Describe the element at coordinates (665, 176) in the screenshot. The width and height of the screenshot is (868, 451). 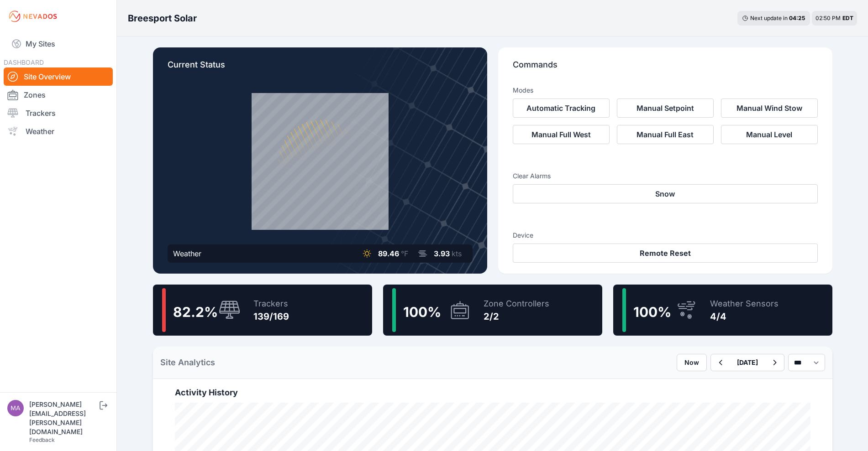
I see `h3: Clear Alarms` at that location.